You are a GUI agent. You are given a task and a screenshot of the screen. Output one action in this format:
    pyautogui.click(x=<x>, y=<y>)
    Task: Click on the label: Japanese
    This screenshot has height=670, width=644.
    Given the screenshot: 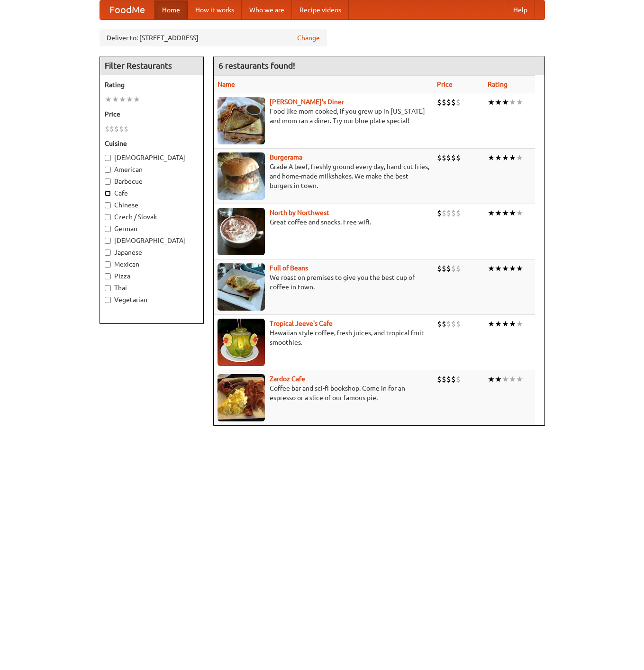 What is the action you would take?
    pyautogui.click(x=151, y=252)
    